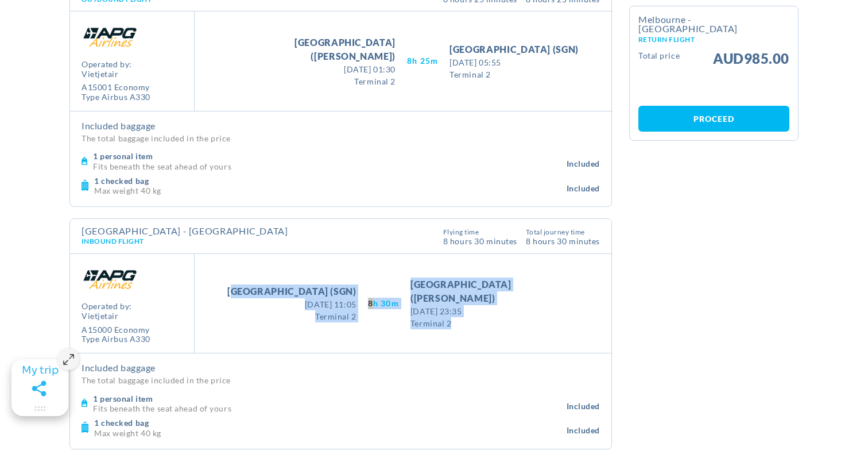 The height and width of the screenshot is (473, 868). I want to click on small: Total Price, so click(659, 58).